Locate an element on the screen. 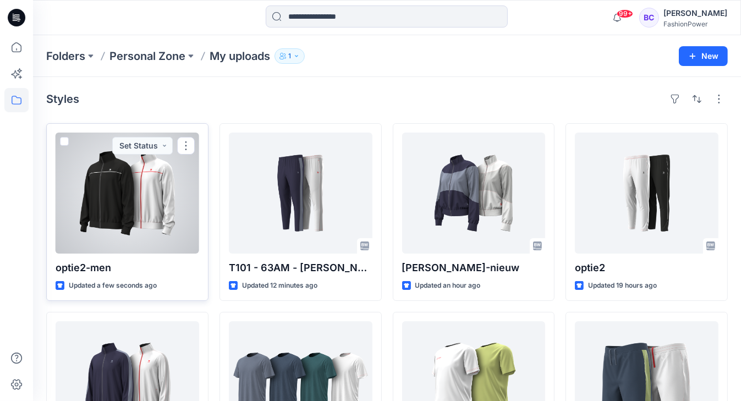  a: Personal Zone is located at coordinates (147, 56).